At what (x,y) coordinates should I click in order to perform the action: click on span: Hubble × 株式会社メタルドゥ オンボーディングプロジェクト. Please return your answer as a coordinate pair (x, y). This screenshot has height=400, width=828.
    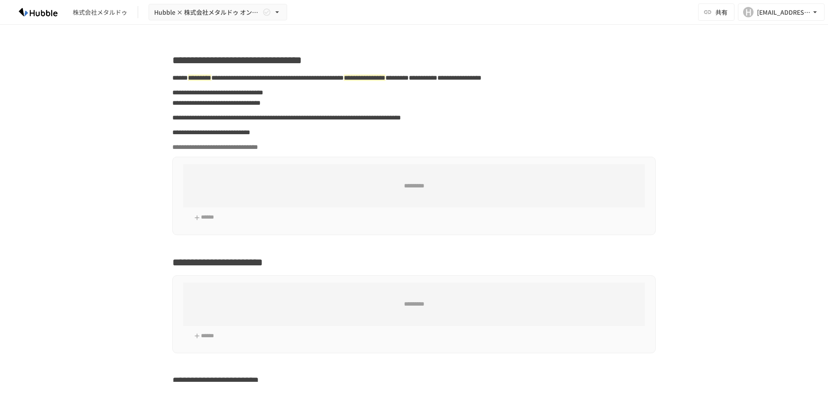
    Looking at the image, I should click on (208, 12).